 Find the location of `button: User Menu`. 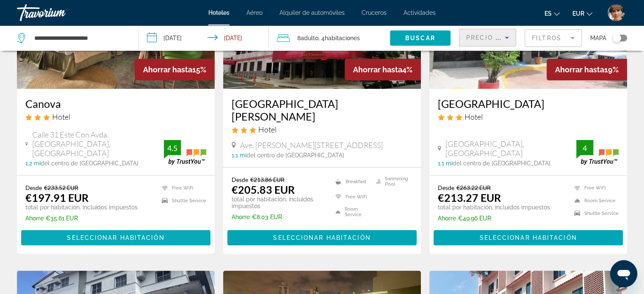

button: User Menu is located at coordinates (616, 13).